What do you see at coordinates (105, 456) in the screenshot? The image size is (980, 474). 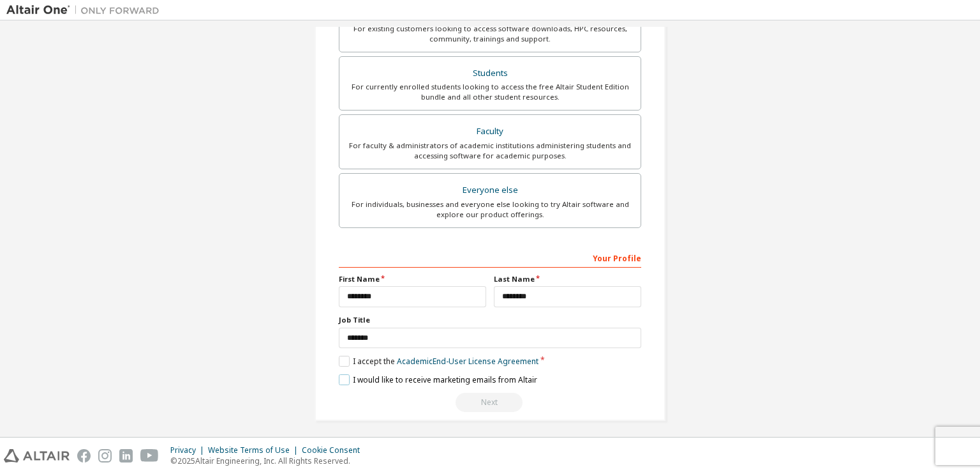 I see `img: instagram.svg` at bounding box center [105, 456].